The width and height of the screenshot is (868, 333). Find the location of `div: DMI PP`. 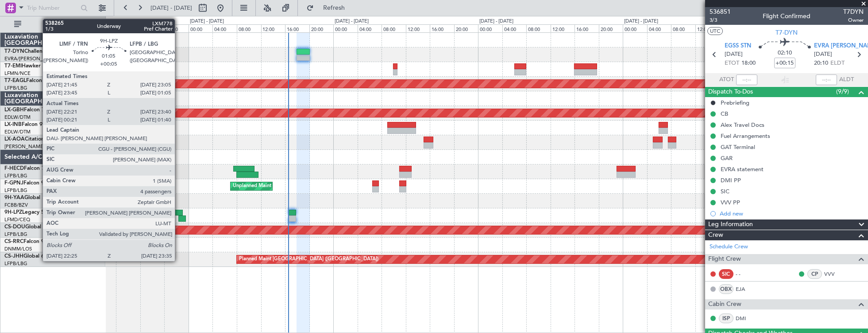

div: DMI PP is located at coordinates (731, 180).